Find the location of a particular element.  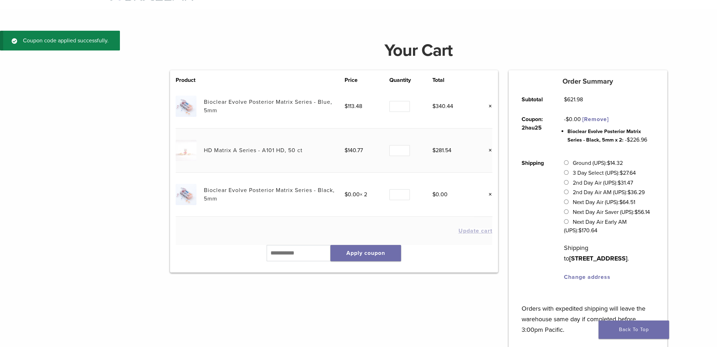

img: HD Matrix A Series - A101 HD, 50 ct is located at coordinates (186, 150).